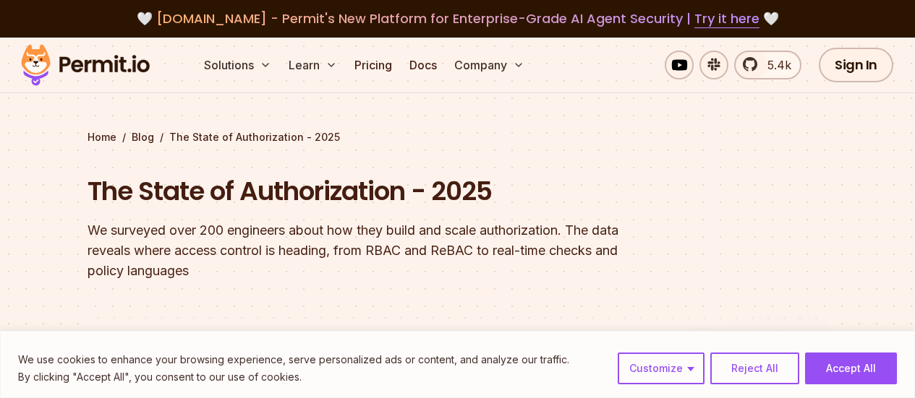  What do you see at coordinates (373, 65) in the screenshot?
I see `a: Pricing` at bounding box center [373, 65].